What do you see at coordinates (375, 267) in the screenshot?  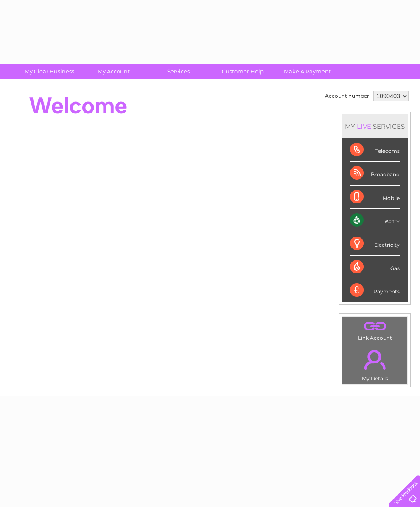 I see `div: Gas` at bounding box center [375, 267].